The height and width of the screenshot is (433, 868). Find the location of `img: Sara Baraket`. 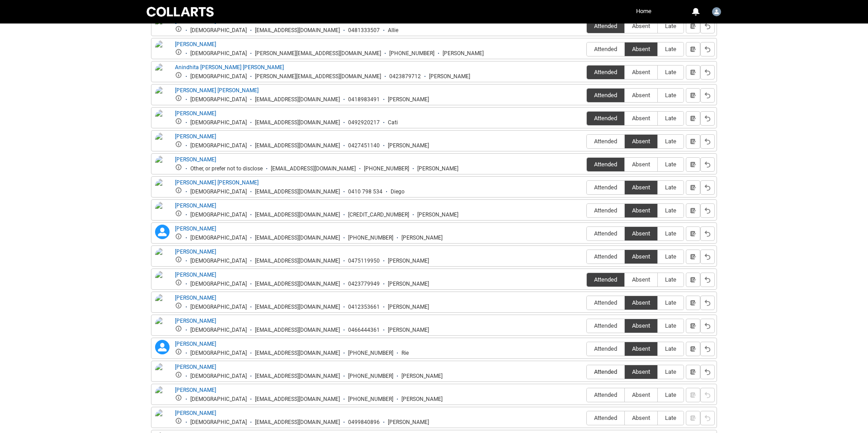

img: Sara Baraket is located at coordinates (163, 373).